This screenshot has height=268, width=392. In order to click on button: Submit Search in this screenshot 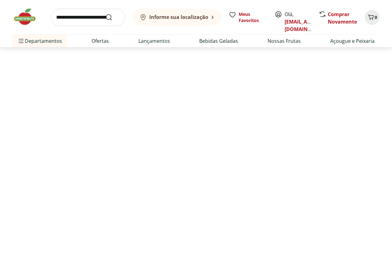, I will do `click(113, 17)`.